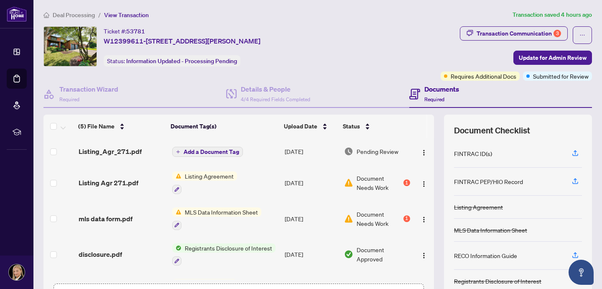 The width and height of the screenshot is (602, 289). I want to click on span: Deal Processing, so click(74, 15).